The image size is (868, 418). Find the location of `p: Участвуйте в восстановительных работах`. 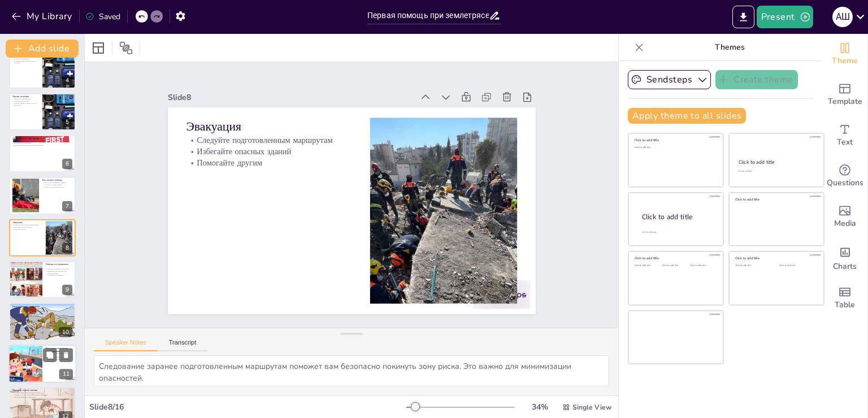

p: Участвуйте в восстановительных работах is located at coordinates (59, 354).